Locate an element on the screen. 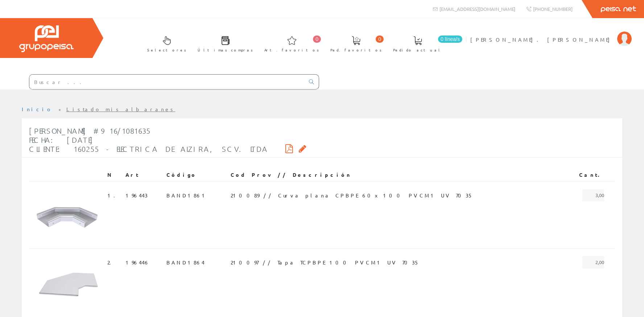 Image resolution: width=644 pixels, height=317 pixels. span: Últimas compras is located at coordinates (225, 50).